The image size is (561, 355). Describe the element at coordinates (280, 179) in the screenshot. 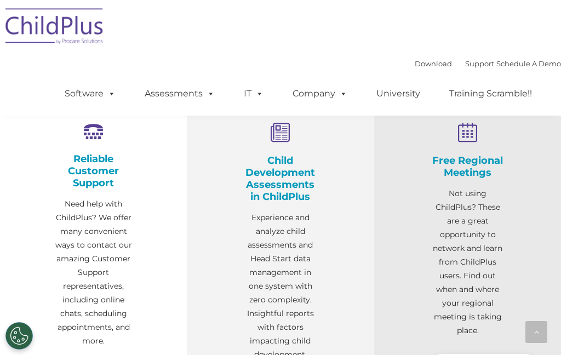

I see `h4: Child Development Assessments in ChildPlus` at that location.